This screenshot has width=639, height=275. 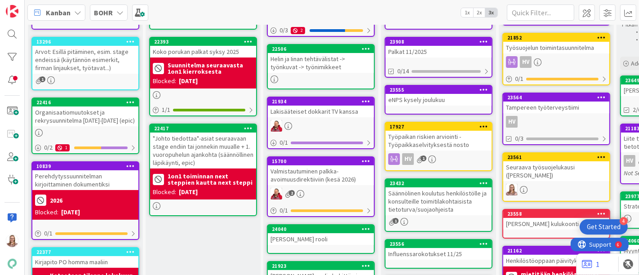 I want to click on div: 22393Koko porukan palkat syksy 2025, so click(x=203, y=48).